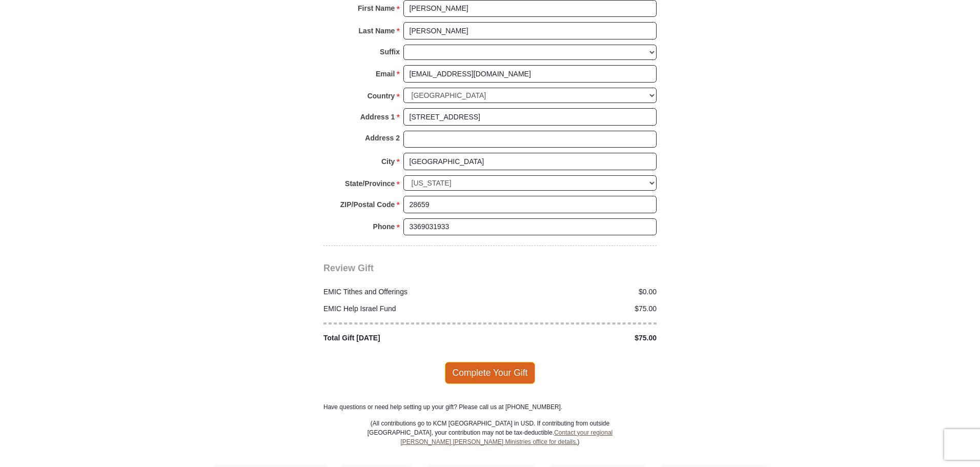  What do you see at coordinates (576, 291) in the screenshot?
I see `div: $0.00` at bounding box center [576, 291].